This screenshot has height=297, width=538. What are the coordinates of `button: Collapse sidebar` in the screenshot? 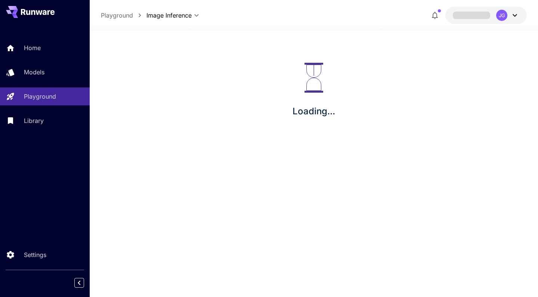 It's located at (79, 283).